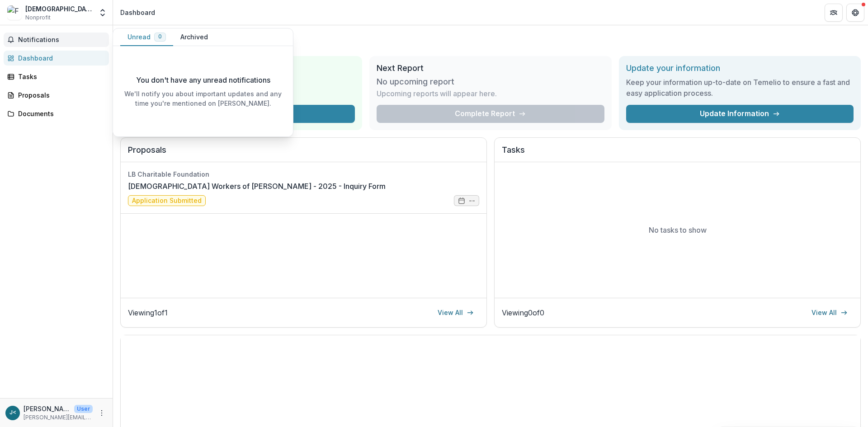 The height and width of the screenshot is (427, 868). I want to click on div: Proposals, so click(60, 95).